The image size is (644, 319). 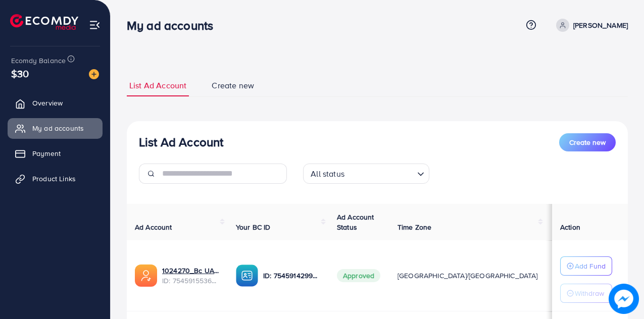 What do you see at coordinates (414, 227) in the screenshot?
I see `span: Time Zone` at bounding box center [414, 227].